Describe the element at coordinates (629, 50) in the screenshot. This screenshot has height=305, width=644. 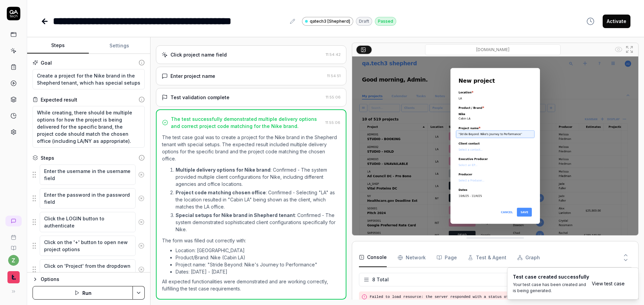
I see `button: Open in full screen` at that location.